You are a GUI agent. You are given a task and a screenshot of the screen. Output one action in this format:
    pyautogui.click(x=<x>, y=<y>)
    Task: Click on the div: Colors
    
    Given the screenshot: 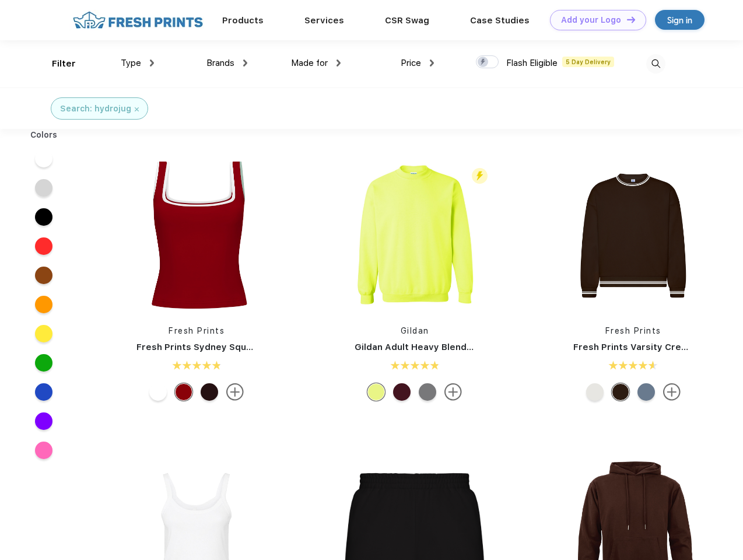 What is the action you would take?
    pyautogui.click(x=44, y=135)
    